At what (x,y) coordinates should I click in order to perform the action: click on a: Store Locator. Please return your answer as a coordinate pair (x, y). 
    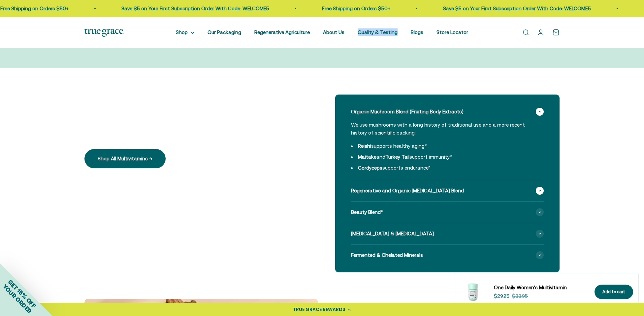
    Looking at the image, I should click on (452, 32).